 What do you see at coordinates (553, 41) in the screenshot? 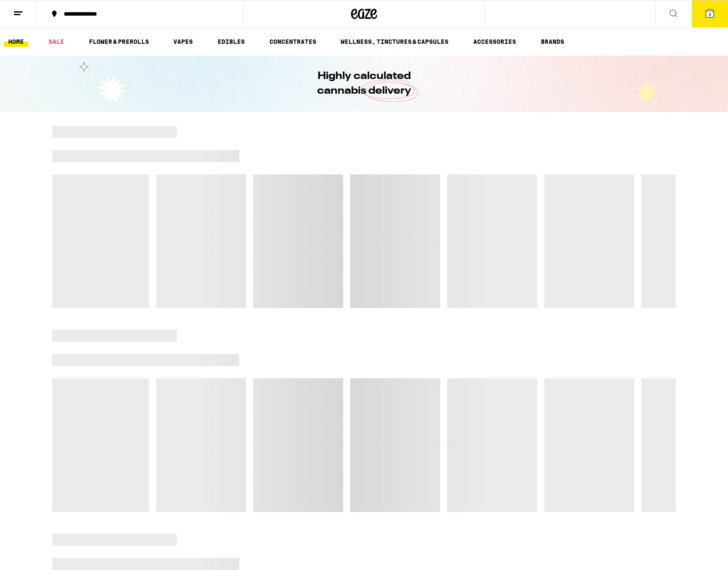
I see `a: BRANDS` at bounding box center [553, 41].